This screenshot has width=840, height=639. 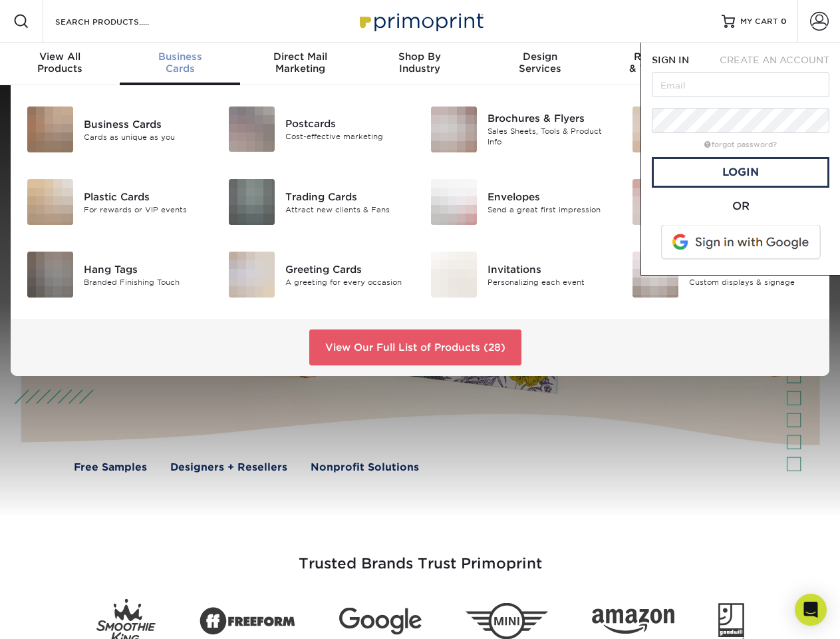 What do you see at coordinates (660, 57) in the screenshot?
I see `span: Resources` at bounding box center [660, 57].